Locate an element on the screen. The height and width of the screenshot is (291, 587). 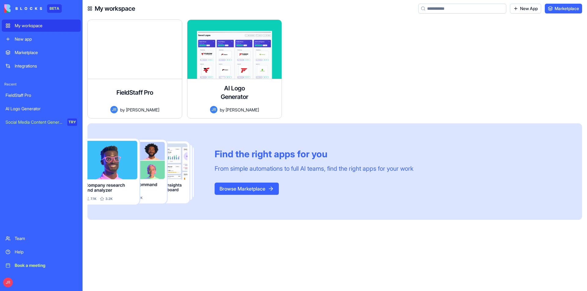
div: Help is located at coordinates (46, 252).